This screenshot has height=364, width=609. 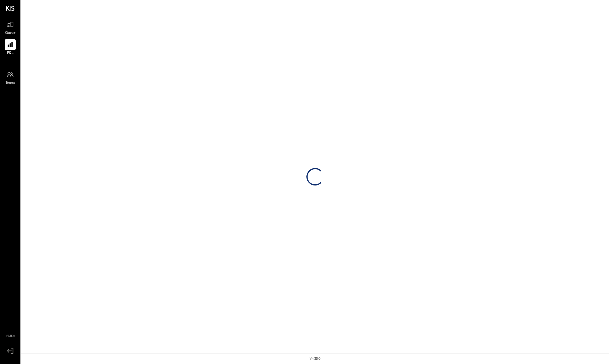 What do you see at coordinates (10, 53) in the screenshot?
I see `span: P&L` at bounding box center [10, 53].